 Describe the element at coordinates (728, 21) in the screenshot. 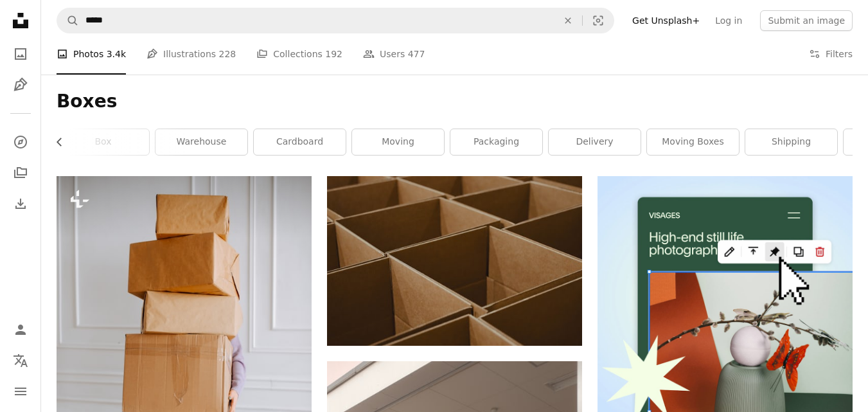

I see `a: Log in` at that location.